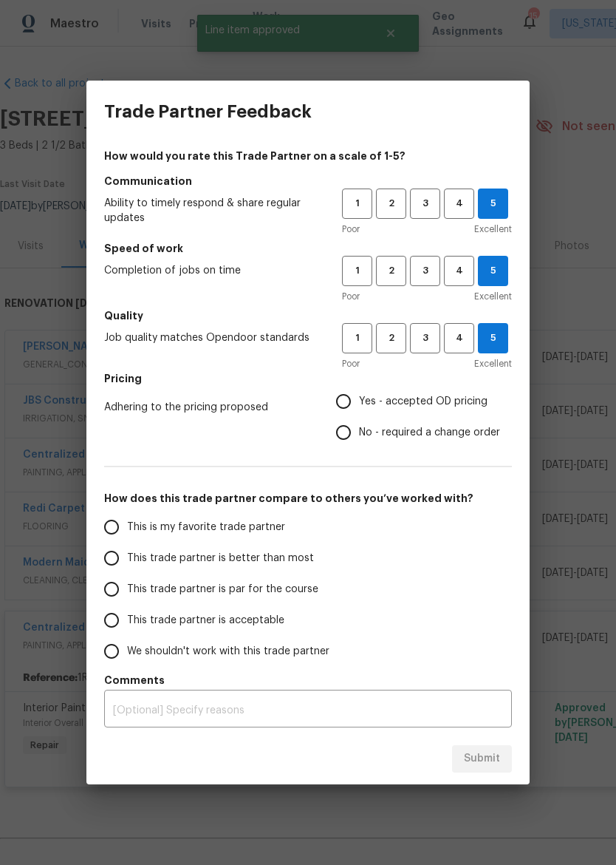 The image size is (616, 865). I want to click on span: Yes - accepted OD pricing, so click(424, 402).